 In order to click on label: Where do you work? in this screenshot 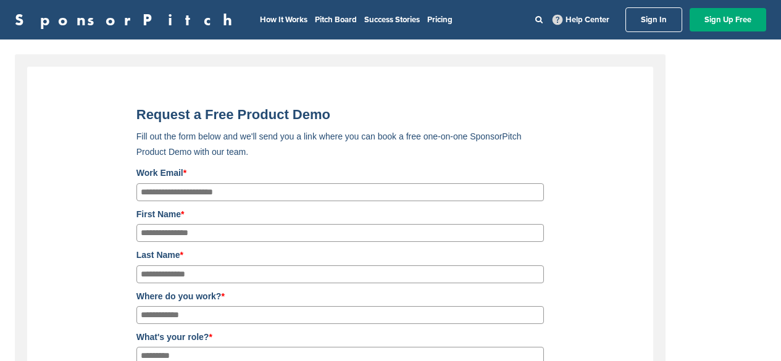, I will do `click(340, 296)`.